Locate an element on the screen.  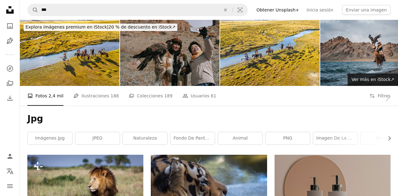
a: animal is located at coordinates (240, 139).